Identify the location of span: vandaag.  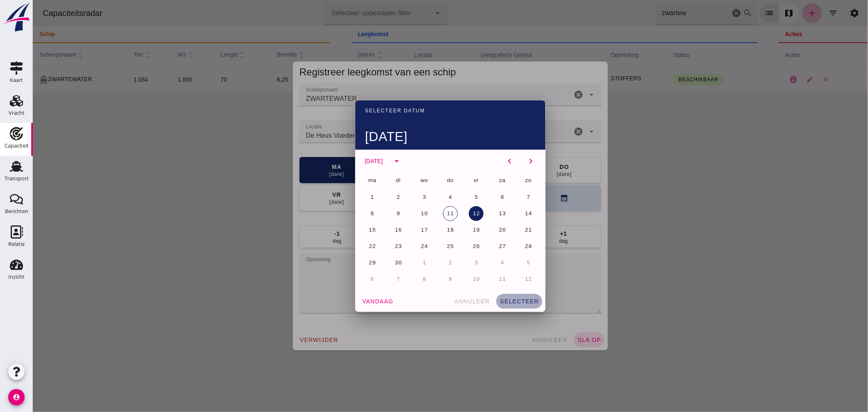
(345, 302).